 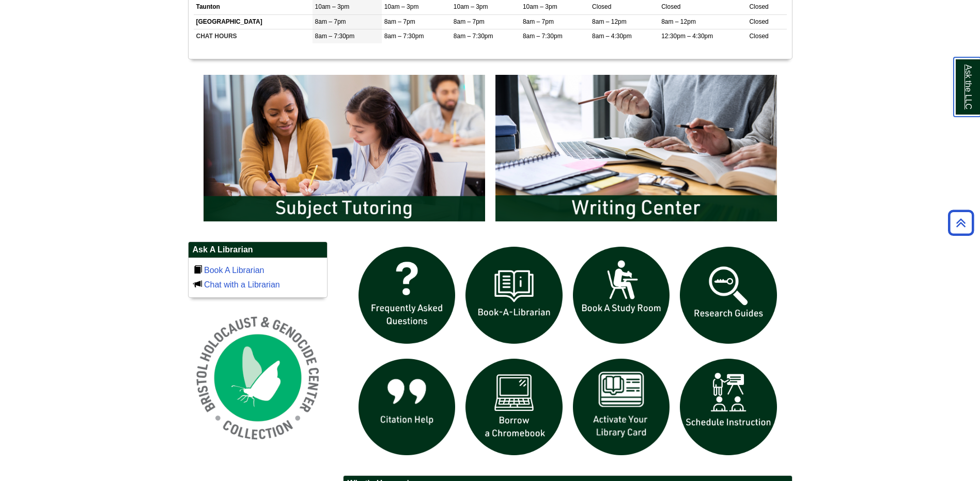 What do you see at coordinates (960, 223) in the screenshot?
I see `a: Back to Top` at bounding box center [960, 223].